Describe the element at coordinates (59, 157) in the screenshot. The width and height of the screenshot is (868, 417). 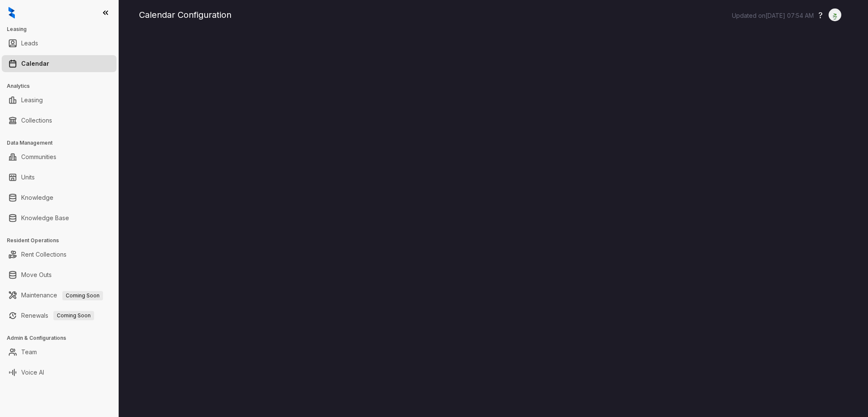
I see `li: Communities` at that location.